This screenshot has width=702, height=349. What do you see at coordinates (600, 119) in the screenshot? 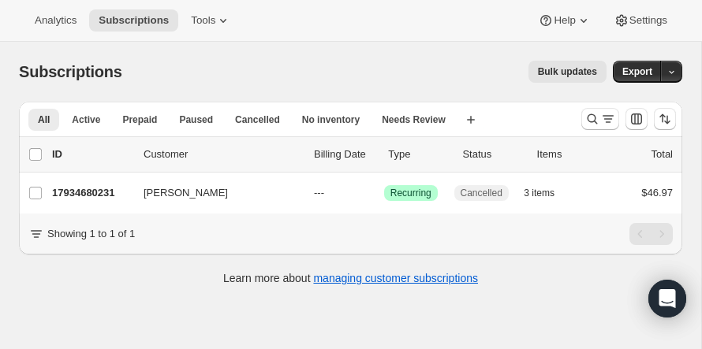
I see `button: Search and filter results` at bounding box center [600, 119].